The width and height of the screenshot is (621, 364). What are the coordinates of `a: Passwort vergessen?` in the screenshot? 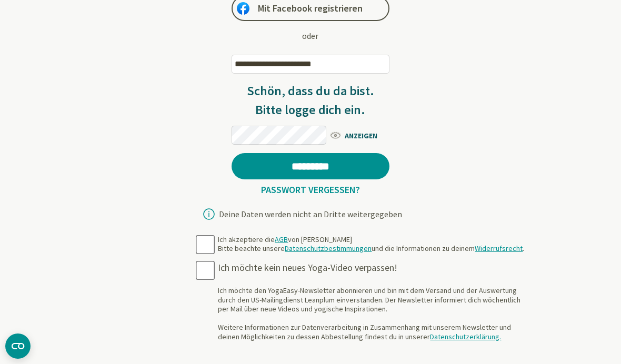 It's located at (310, 189).